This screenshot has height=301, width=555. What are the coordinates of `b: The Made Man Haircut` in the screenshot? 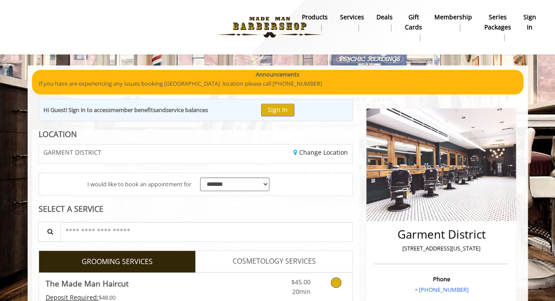 It's located at (87, 283).